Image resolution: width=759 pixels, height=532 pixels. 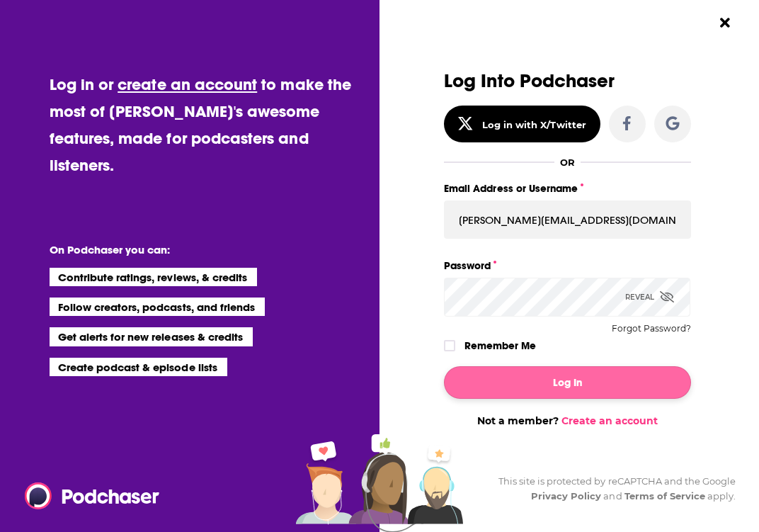 I want to click on img: Podchaser - Follow, Share and Rate Podcasts, so click(x=92, y=496).